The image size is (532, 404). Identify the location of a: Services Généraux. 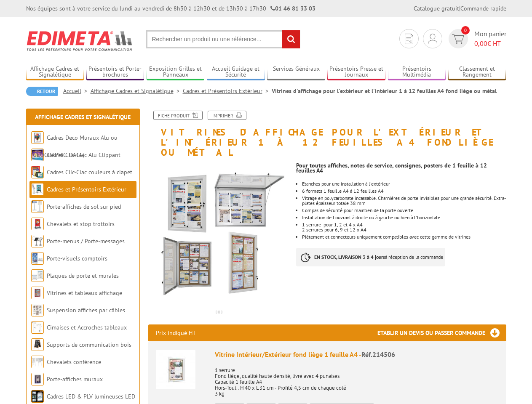
(296, 72).